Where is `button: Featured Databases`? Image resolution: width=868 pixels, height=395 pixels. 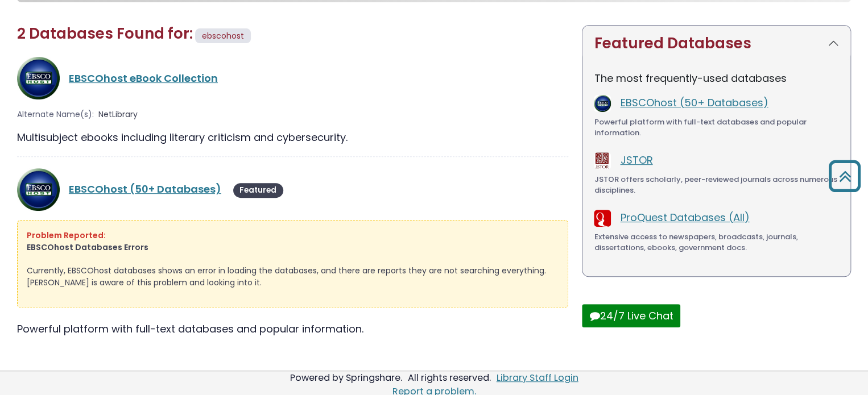
button: Featured Databases is located at coordinates (716, 43).